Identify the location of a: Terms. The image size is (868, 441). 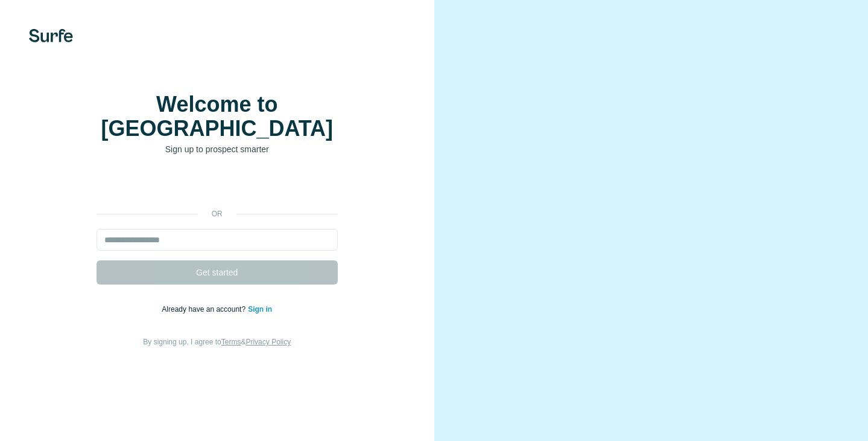
(231, 341).